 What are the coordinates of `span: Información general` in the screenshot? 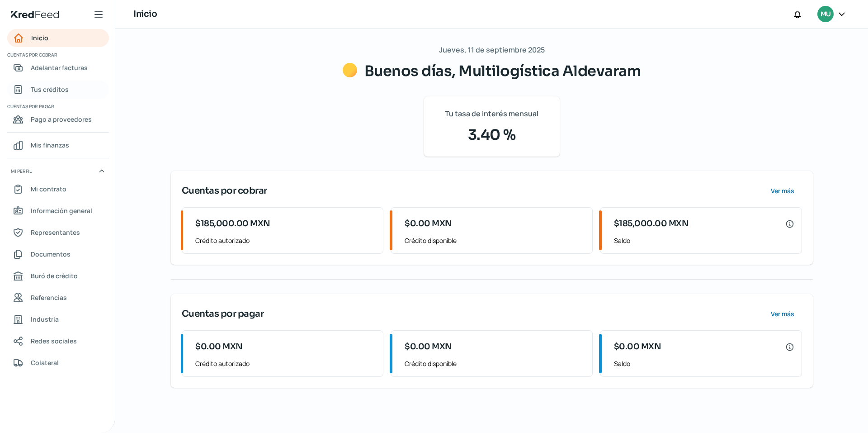 It's located at (61, 210).